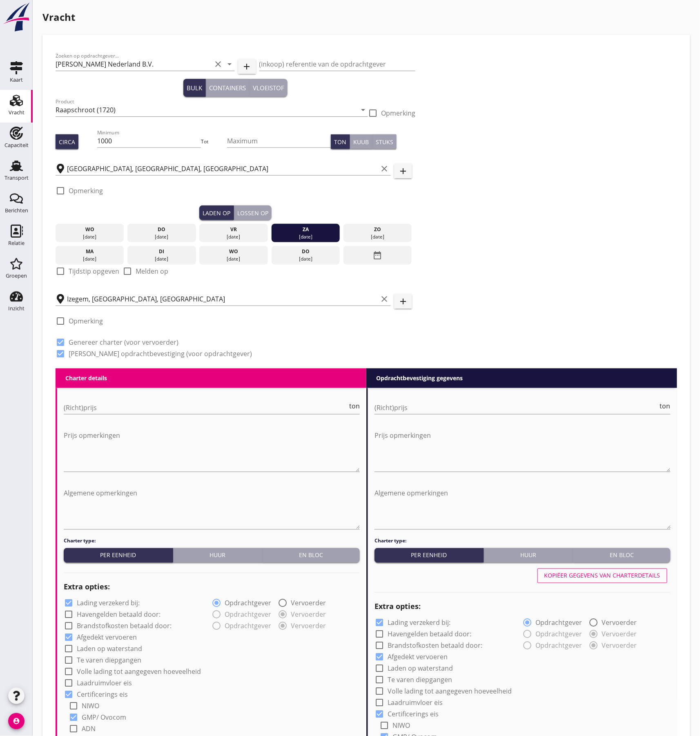 This screenshot has height=736, width=700. Describe the element at coordinates (528, 555) in the screenshot. I see `button: Huur` at that location.